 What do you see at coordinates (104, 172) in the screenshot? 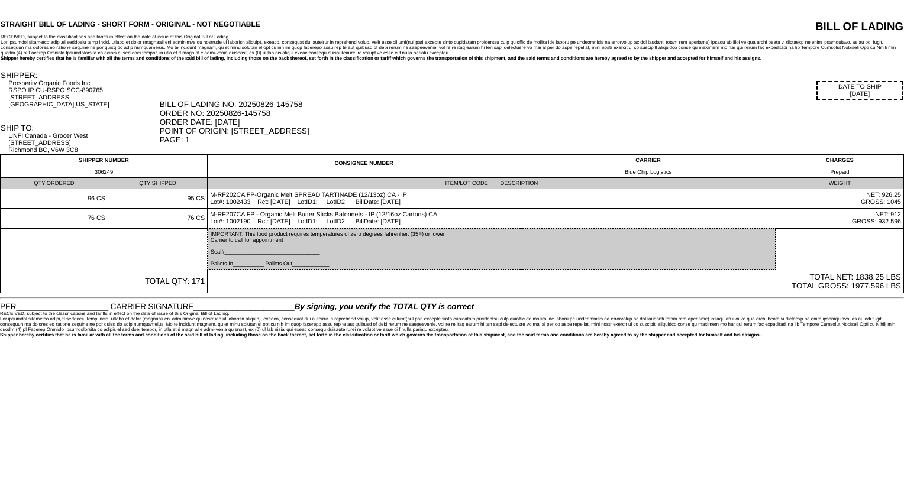
I see `div: 306249` at bounding box center [104, 172].